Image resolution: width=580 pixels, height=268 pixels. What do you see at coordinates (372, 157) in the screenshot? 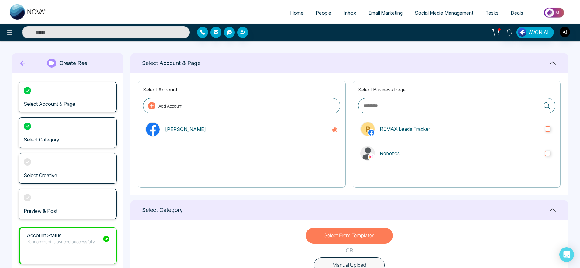
I see `img: instagram` at bounding box center [372, 157].